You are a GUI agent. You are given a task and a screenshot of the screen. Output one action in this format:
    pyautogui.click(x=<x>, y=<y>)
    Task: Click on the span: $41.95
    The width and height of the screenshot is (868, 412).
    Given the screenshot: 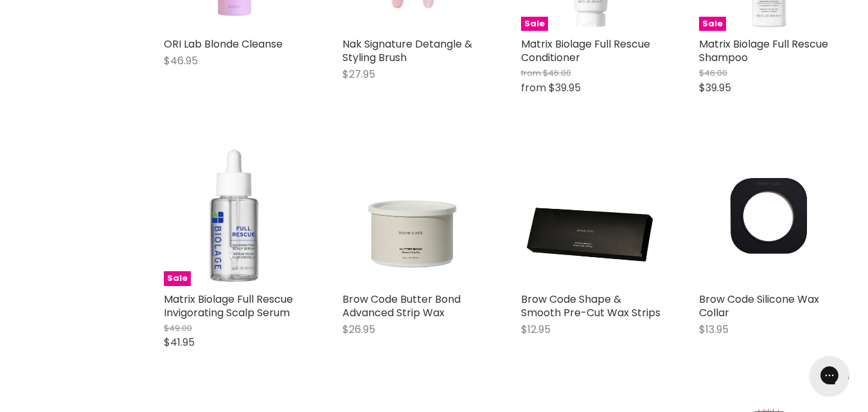 What is the action you would take?
    pyautogui.click(x=180, y=342)
    